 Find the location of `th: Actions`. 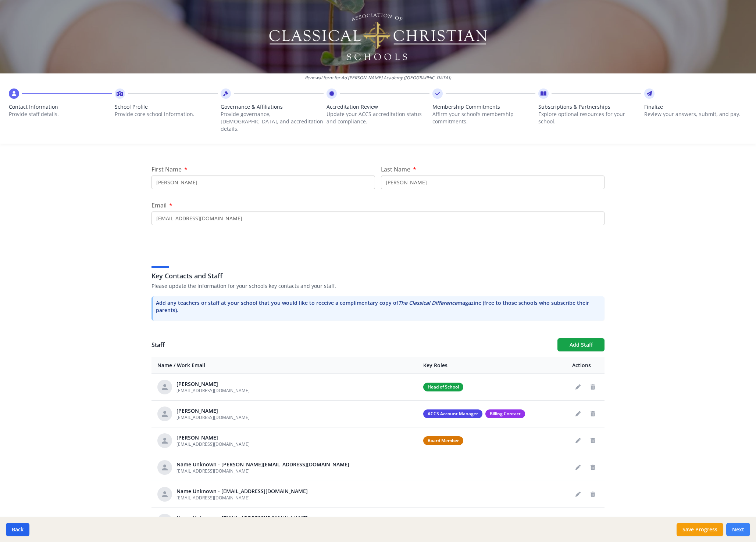

th: Actions is located at coordinates (585, 366).